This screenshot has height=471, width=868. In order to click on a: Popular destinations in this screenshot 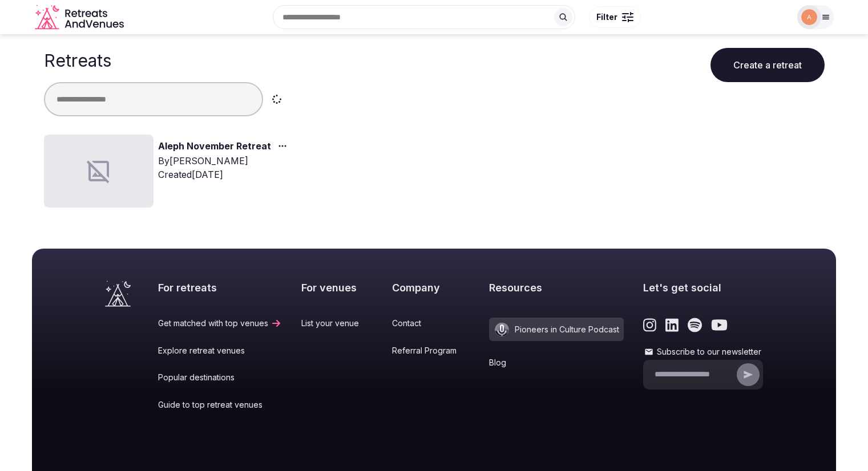, I will do `click(220, 378)`.